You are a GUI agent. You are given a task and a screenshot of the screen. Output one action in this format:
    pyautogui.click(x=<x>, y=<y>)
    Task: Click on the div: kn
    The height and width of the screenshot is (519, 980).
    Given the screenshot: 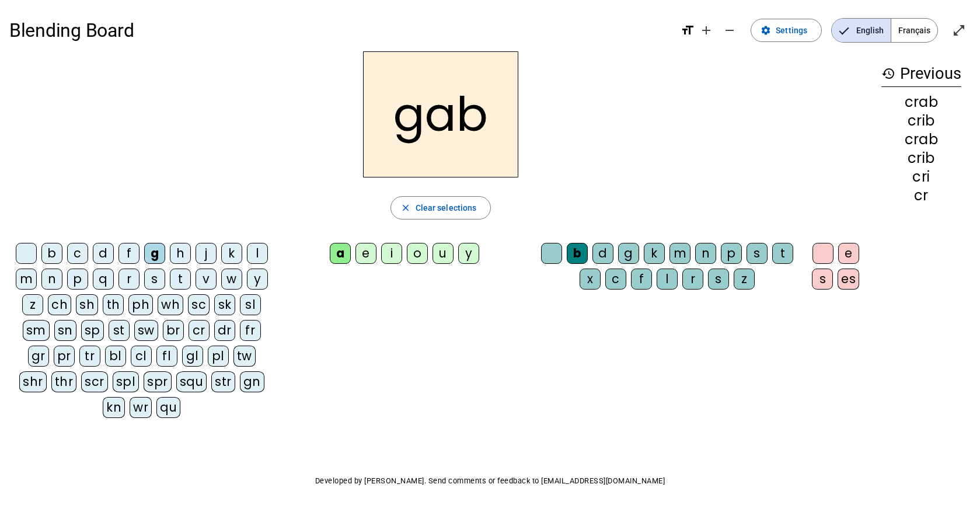 What is the action you would take?
    pyautogui.click(x=113, y=408)
    